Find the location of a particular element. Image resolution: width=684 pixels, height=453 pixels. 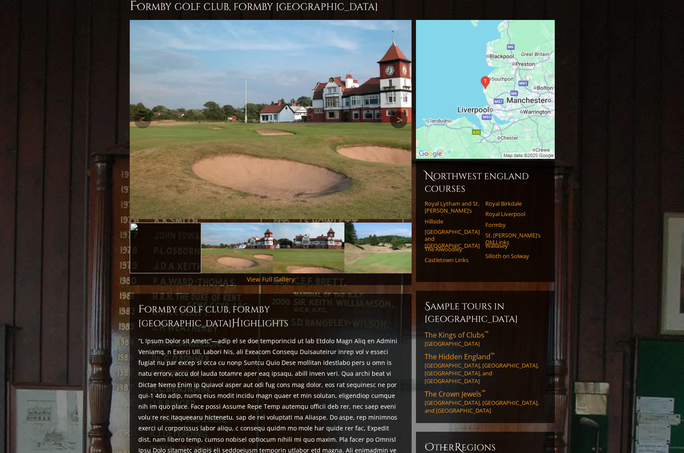

a: Castletown Links is located at coordinates (452, 260).